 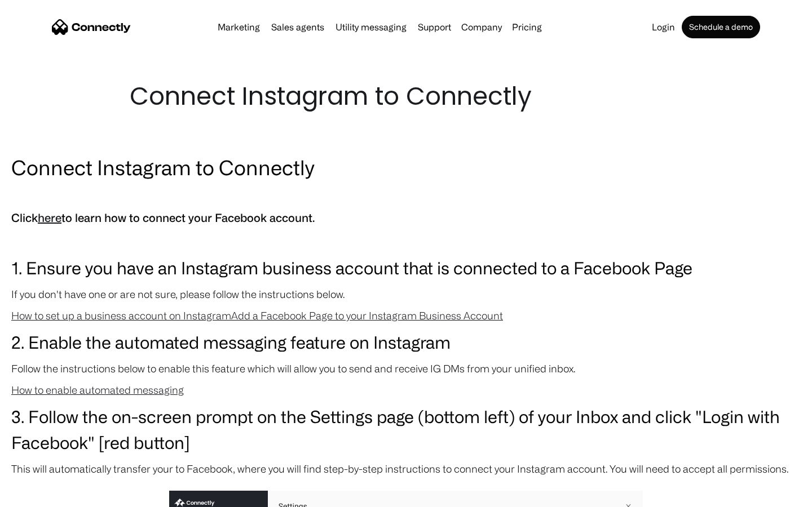 What do you see at coordinates (406, 168) in the screenshot?
I see `h2: Connect Instagram to Connectly` at bounding box center [406, 168].